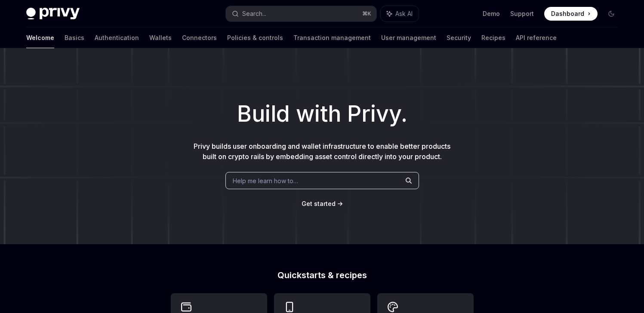 The width and height of the screenshot is (644, 313). I want to click on div: Search..., so click(255, 14).